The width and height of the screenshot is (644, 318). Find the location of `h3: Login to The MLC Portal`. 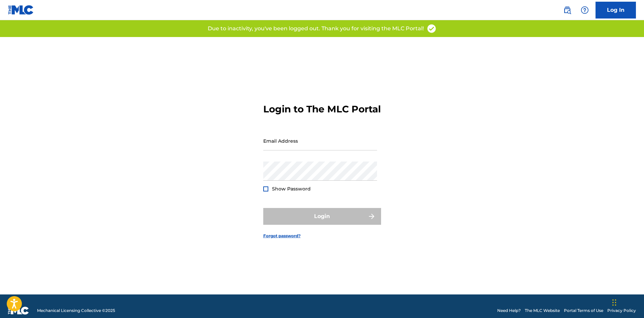

h3: Login to The MLC Portal is located at coordinates (322, 109).